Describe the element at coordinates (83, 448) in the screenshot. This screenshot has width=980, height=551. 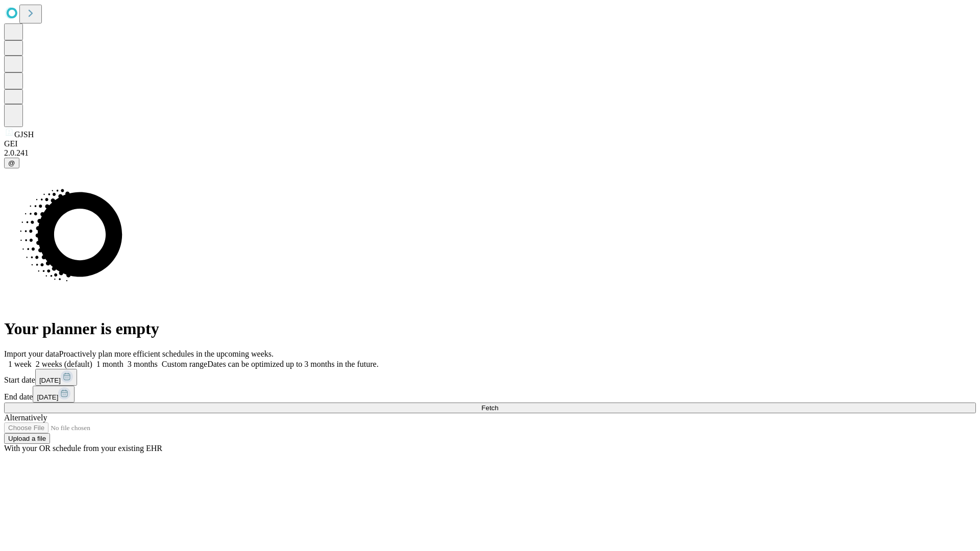
I see `span: With your OR schedule from your existing EHR` at that location.